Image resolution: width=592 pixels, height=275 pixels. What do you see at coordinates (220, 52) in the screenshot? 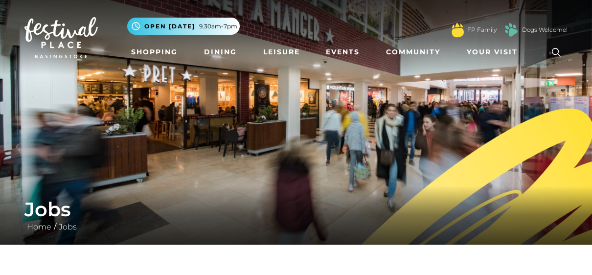
I see `a: Dining` at bounding box center [220, 52].